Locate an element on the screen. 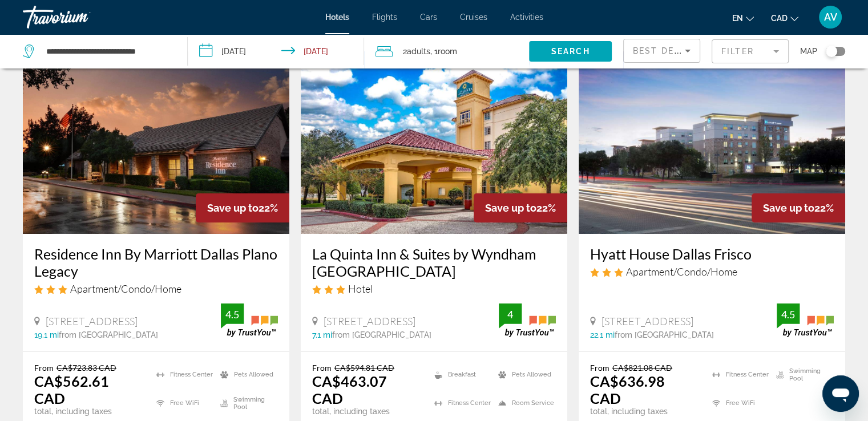 This screenshot has width=868, height=421. span: Room is located at coordinates (448, 51).